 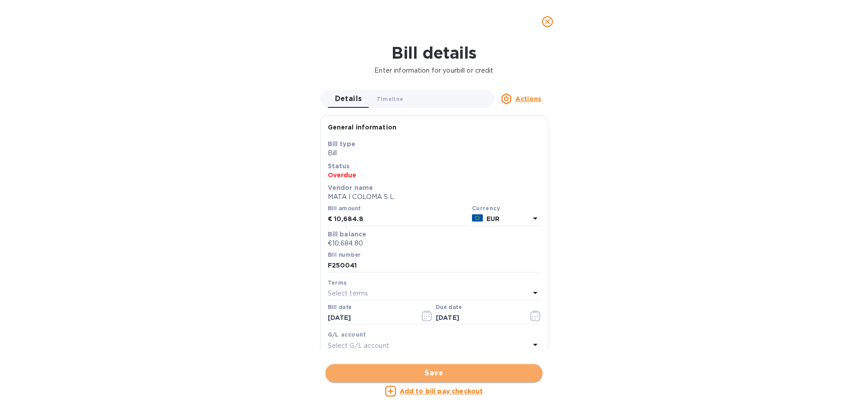 What do you see at coordinates (434, 244) in the screenshot?
I see `p: €10,684.80` at bounding box center [434, 244].